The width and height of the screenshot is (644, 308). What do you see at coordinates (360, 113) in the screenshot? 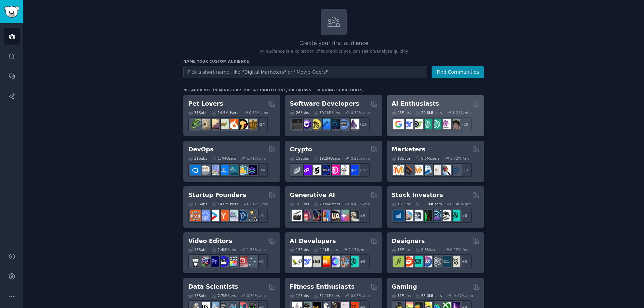
I see `div: 0.32 % /mo` at bounding box center [360, 113].